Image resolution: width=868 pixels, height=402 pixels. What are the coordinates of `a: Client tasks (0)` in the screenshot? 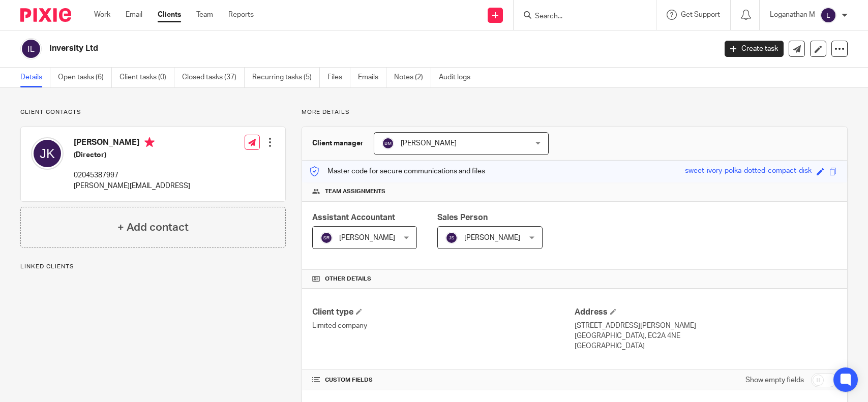 It's located at (147, 77).